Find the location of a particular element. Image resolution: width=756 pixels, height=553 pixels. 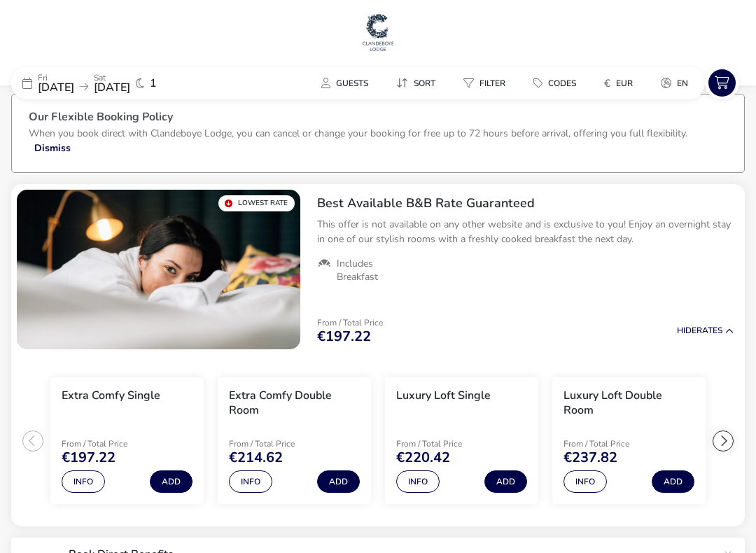

naf-pibe-menu-bar-item: Filter is located at coordinates (487, 83).